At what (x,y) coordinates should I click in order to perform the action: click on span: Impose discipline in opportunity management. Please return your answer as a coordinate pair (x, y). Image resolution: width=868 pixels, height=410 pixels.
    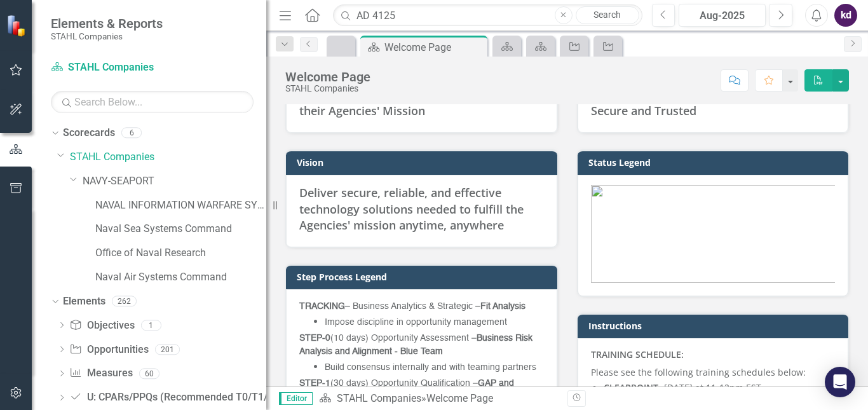
    Looking at the image, I should click on (415, 322).